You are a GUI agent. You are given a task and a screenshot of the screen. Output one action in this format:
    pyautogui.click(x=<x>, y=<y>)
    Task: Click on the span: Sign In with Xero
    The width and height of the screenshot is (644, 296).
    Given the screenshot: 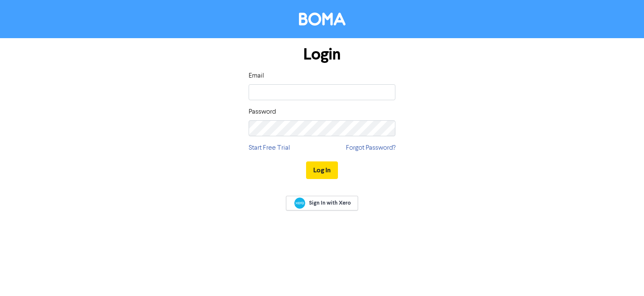 What is the action you would take?
    pyautogui.click(x=330, y=203)
    